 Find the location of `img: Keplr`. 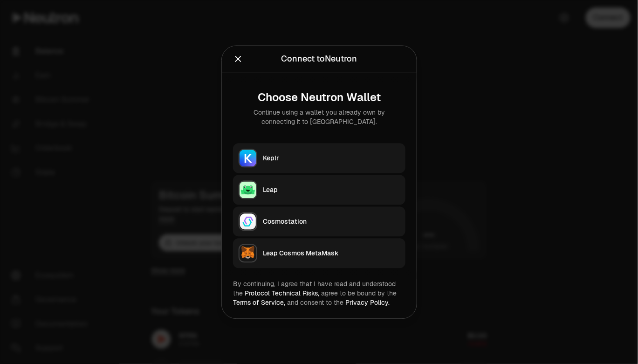

img: Keplr is located at coordinates (248, 158).